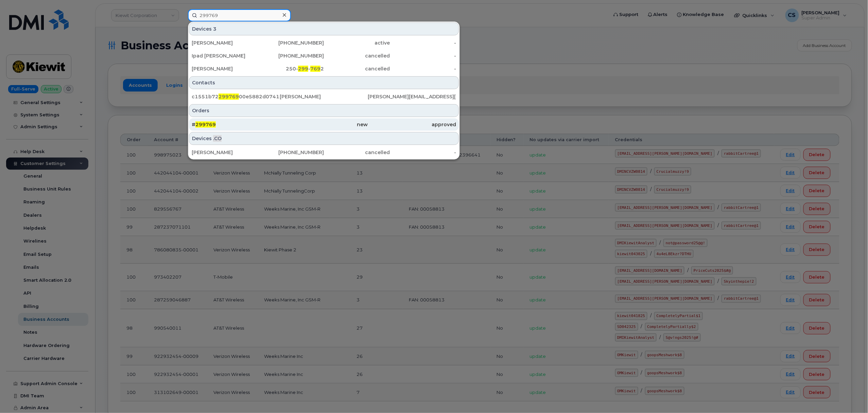 Image resolution: width=868 pixels, height=413 pixels. I want to click on a: #299769newapproved, so click(324, 125).